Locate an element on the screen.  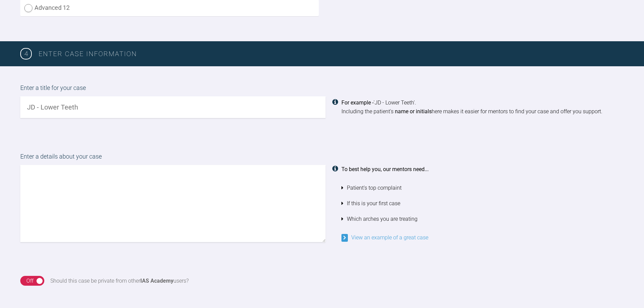
label: Enter a details about your case is located at coordinates (322, 158).